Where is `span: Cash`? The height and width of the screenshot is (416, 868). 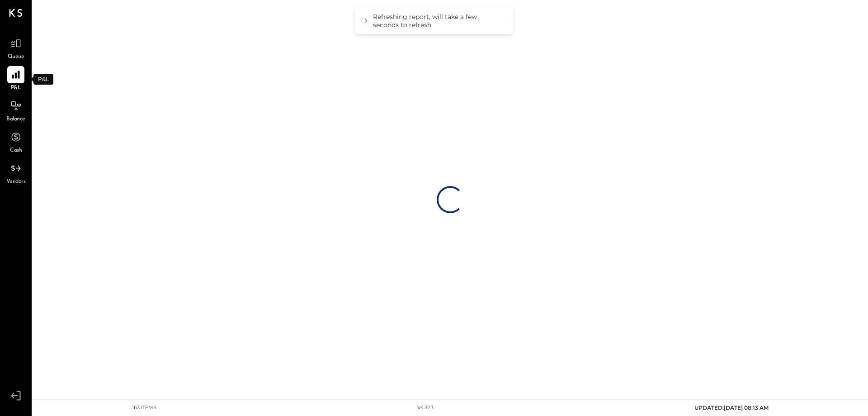 span: Cash is located at coordinates (16, 151).